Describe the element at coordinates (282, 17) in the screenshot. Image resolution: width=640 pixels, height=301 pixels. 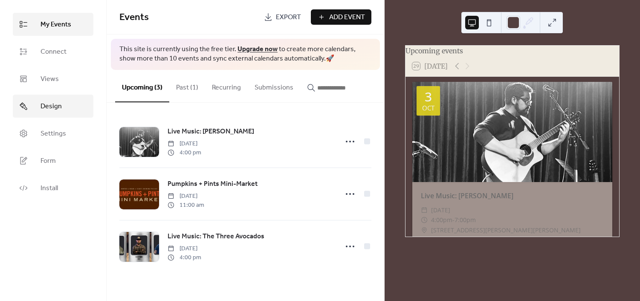
I see `a: Export` at that location.